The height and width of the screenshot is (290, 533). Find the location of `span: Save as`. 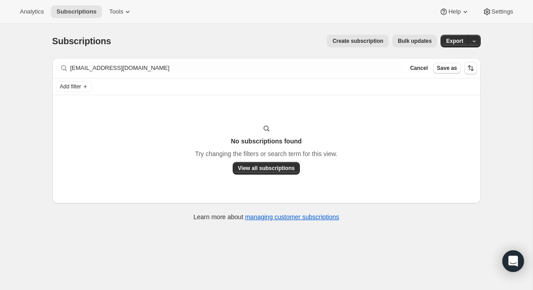

span: Save as is located at coordinates (447, 68).